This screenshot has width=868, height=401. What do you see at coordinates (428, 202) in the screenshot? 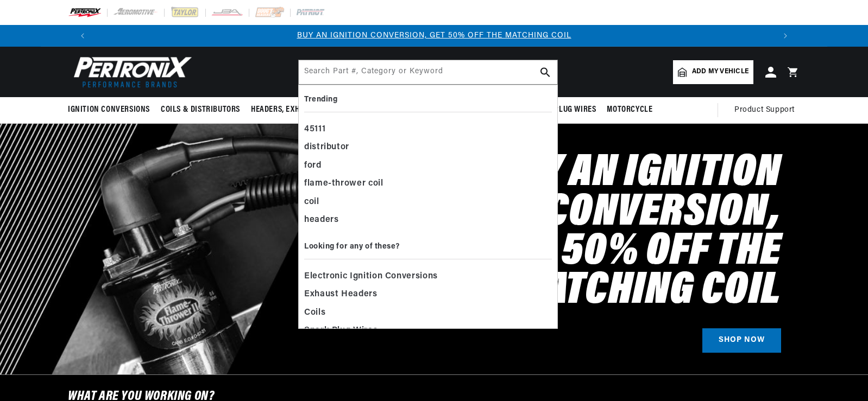
I see `div: coil` at bounding box center [428, 202].